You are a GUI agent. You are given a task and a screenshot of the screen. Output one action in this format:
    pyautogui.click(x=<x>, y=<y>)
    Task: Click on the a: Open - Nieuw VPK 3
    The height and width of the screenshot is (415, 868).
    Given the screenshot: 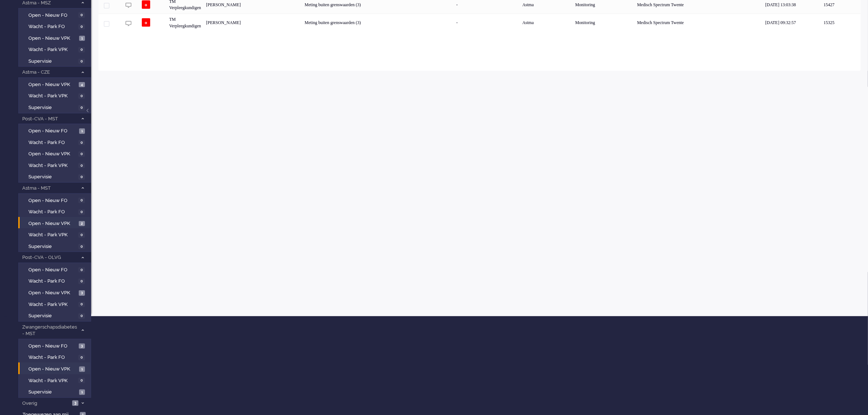 What is the action you would take?
    pyautogui.click(x=56, y=293)
    